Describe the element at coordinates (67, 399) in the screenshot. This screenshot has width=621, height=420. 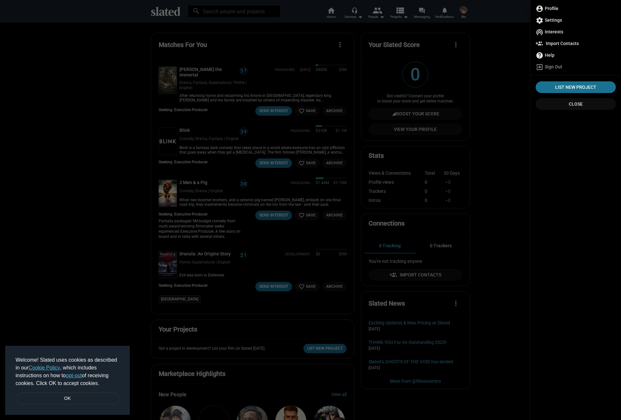
I see `a: dismiss cookie message` at that location.